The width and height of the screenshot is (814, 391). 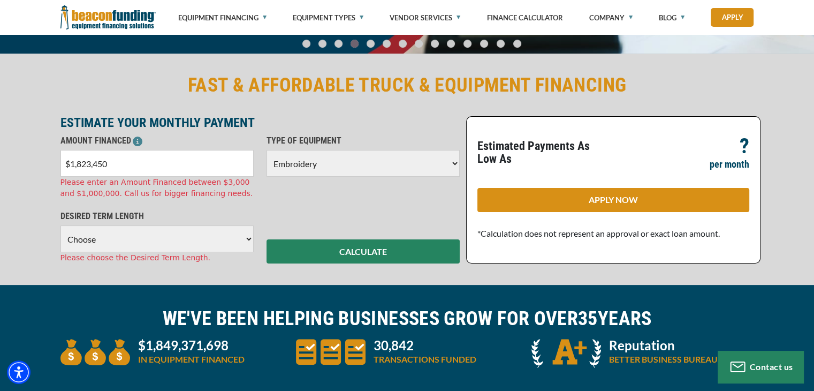 I want to click on div: Please enter an Amount Financed between $3,000 and $1,000,000. Call us for bigger financing needs., so click(x=157, y=188).